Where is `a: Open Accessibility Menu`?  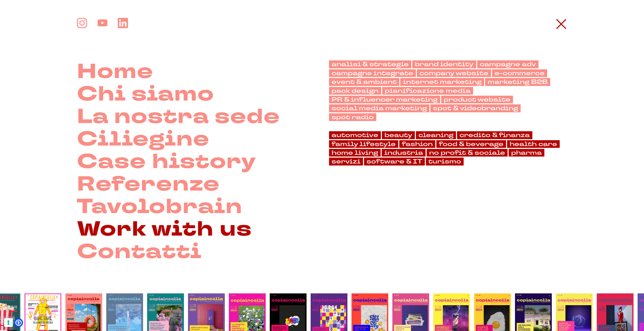 a: Open Accessibility Menu is located at coordinates (18, 322).